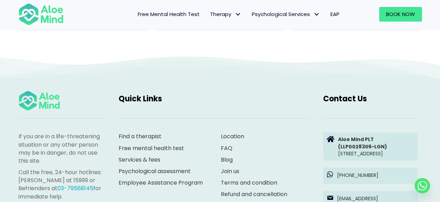  What do you see at coordinates (317, 14) in the screenshot?
I see `span: Psychological Services: submenu` at bounding box center [317, 14].